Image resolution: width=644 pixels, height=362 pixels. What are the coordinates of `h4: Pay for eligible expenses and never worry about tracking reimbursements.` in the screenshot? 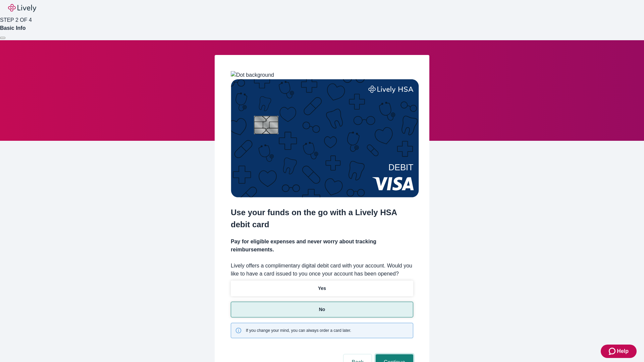 It's located at (322, 246).